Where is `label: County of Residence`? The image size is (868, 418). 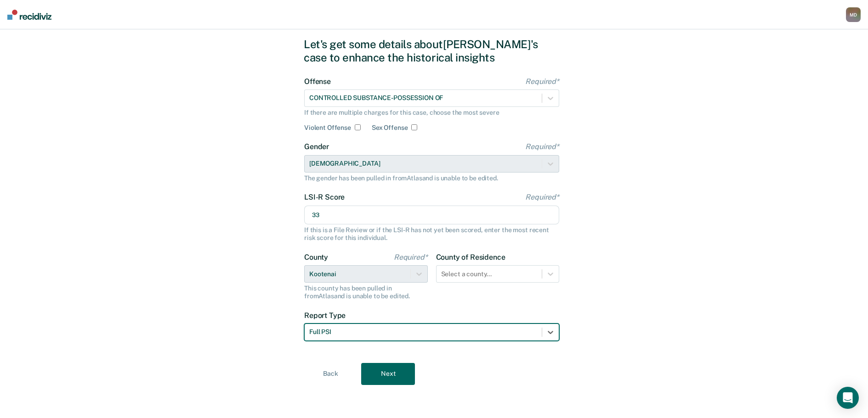
label: County of Residence is located at coordinates (498, 257).